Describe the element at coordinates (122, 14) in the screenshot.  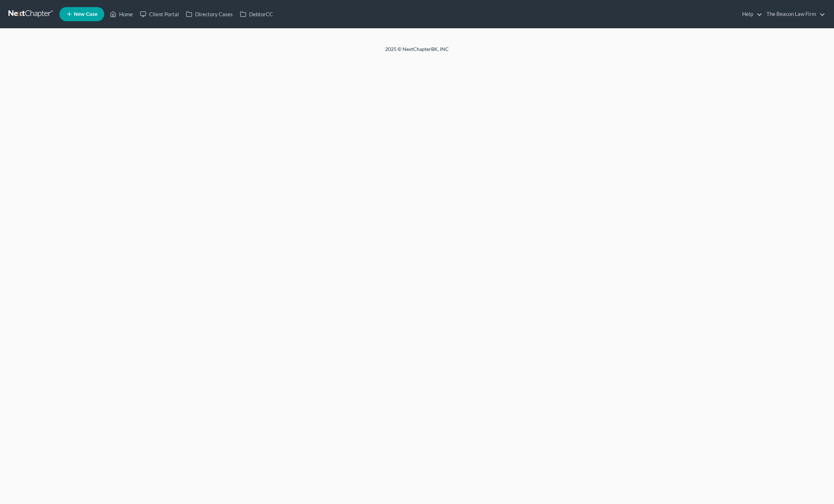
I see `a: Home` at that location.